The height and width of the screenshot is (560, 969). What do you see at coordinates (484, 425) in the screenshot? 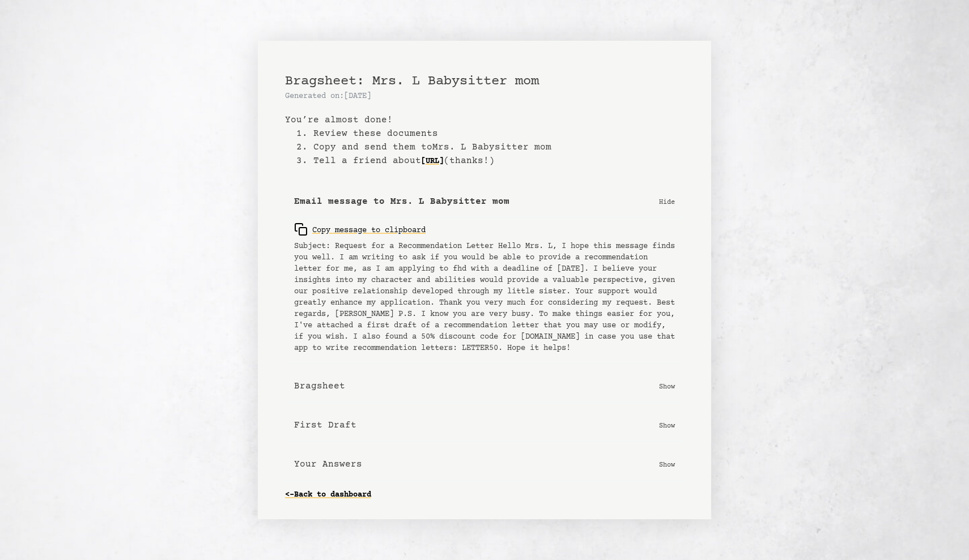
I see `button: First Draft Show` at bounding box center [484, 425].